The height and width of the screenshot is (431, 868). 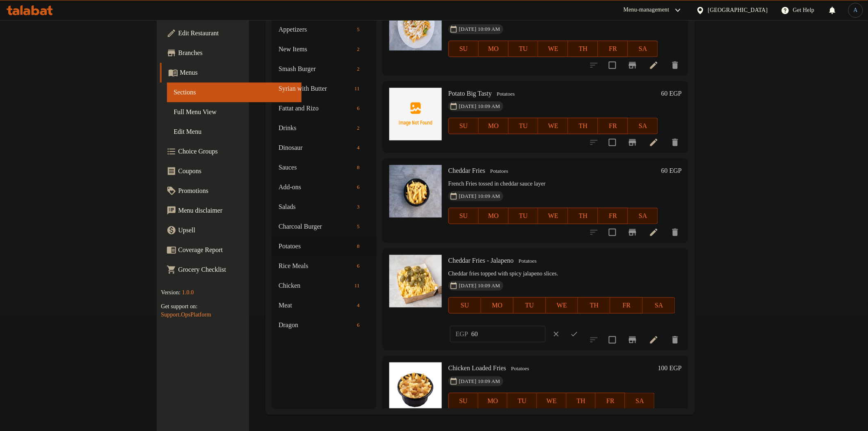 I want to click on a: Coupons, so click(x=230, y=171).